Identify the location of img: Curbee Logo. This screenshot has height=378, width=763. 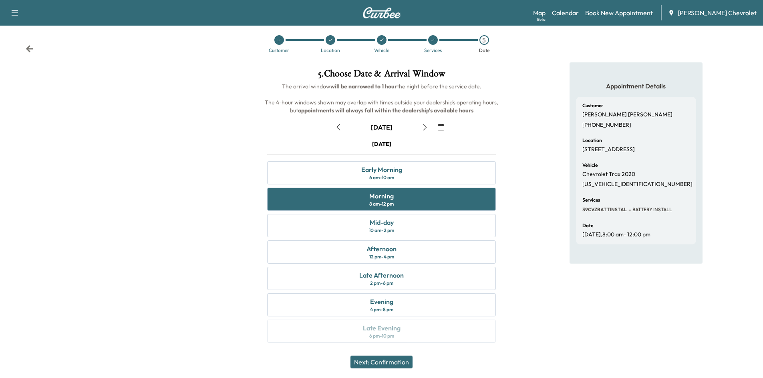
(382, 13).